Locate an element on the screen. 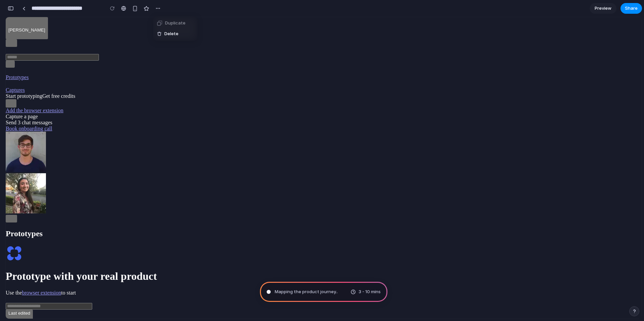  span: Get free credits is located at coordinates (53, 79).